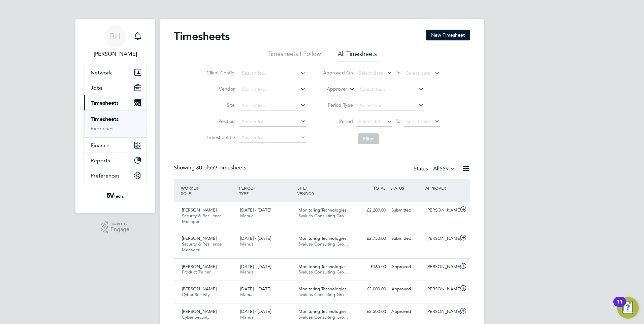 This screenshot has height=324, width=644. What do you see at coordinates (115, 36) in the screenshot?
I see `span: BH` at bounding box center [115, 36].